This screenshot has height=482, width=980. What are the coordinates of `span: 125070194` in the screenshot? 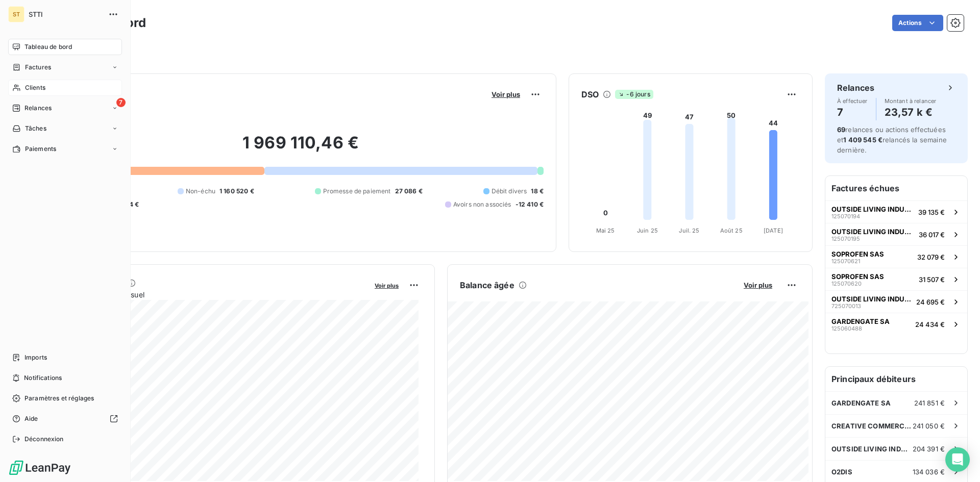 It's located at (845, 217).